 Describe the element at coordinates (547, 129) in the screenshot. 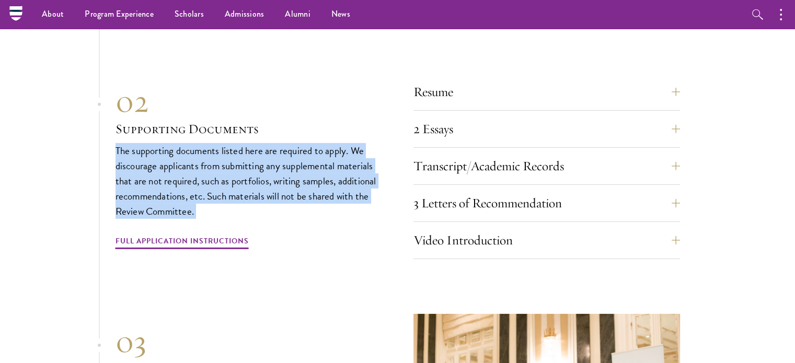

I see `button: 2 Essays` at that location.